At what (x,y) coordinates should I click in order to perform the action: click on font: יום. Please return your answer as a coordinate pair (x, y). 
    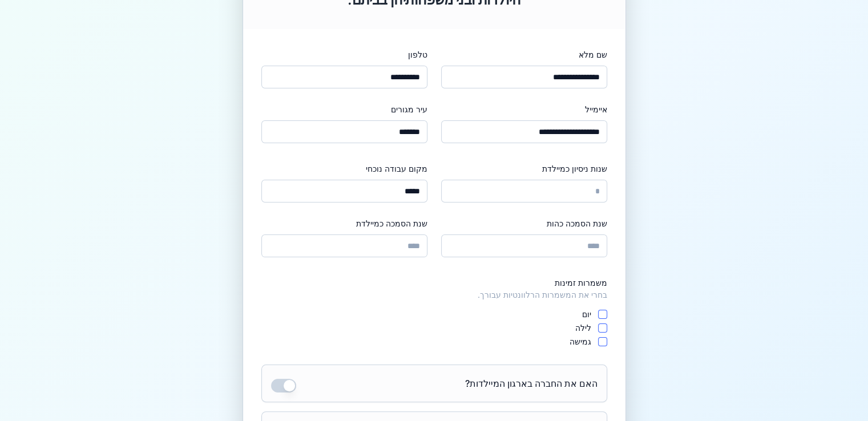
    Looking at the image, I should click on (587, 314).